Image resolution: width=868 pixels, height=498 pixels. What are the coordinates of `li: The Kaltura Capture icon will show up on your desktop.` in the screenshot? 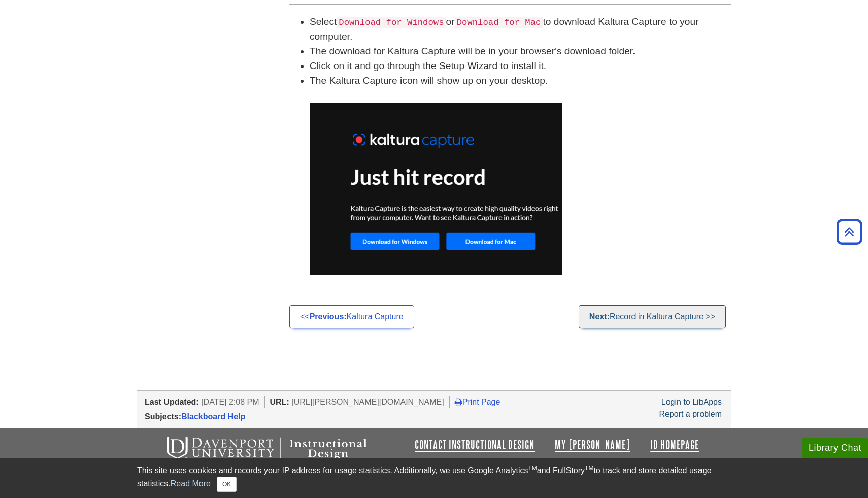 It's located at (520, 174).